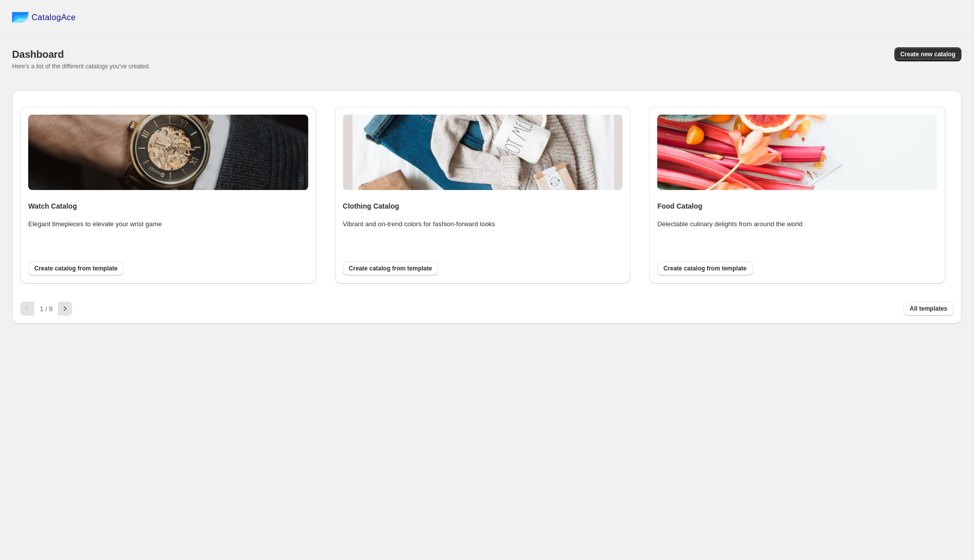 This screenshot has height=560, width=974. Describe the element at coordinates (424, 224) in the screenshot. I see `p: Vibrant and on-trend colors for fashion-forward looks` at that location.